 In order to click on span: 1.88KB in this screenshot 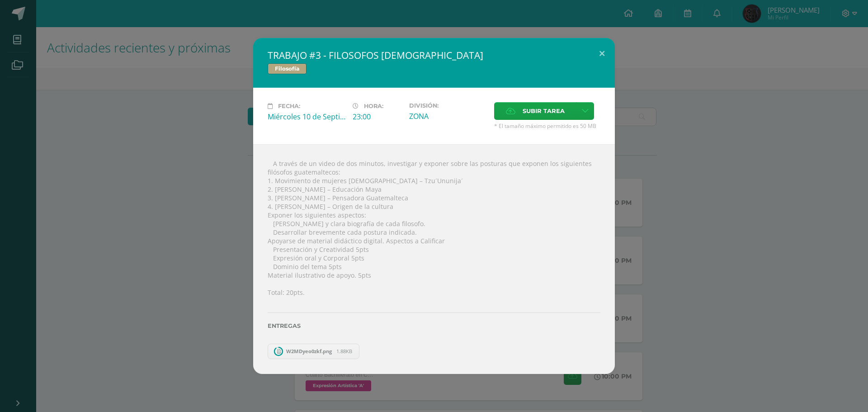, I will do `click(344, 351)`.